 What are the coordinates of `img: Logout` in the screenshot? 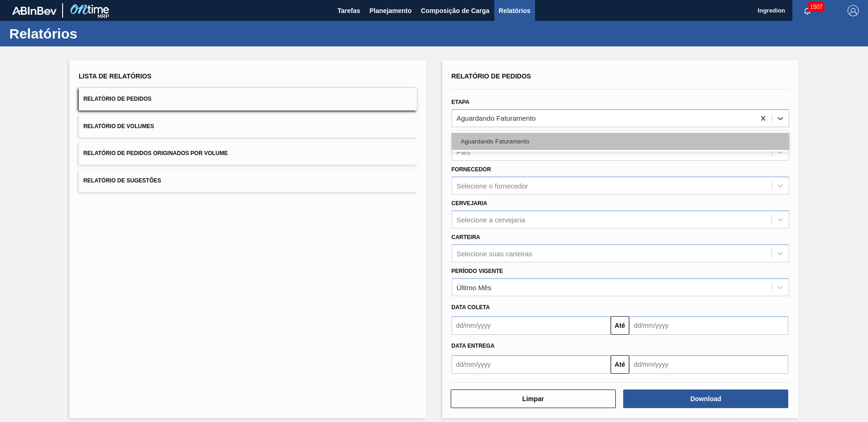 It's located at (853, 11).